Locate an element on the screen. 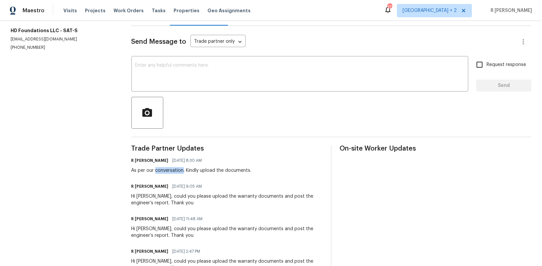  span: On-site Worker Updates is located at coordinates (435, 149).